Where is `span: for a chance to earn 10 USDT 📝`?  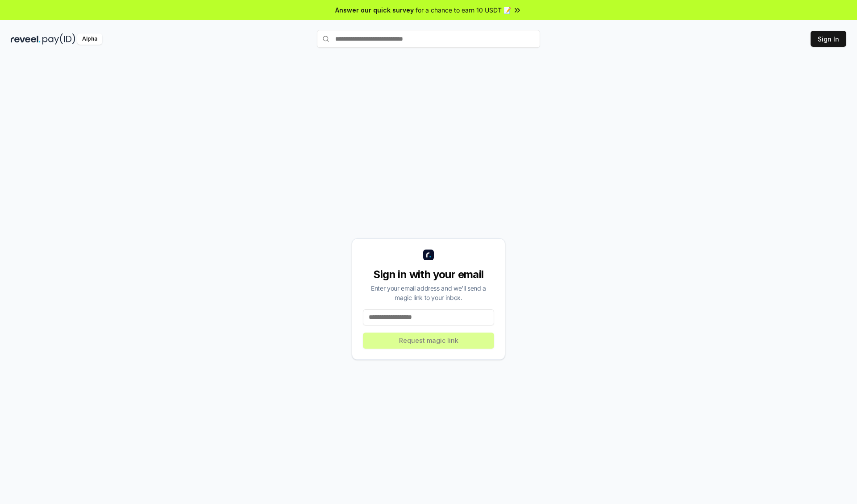 span: for a chance to earn 10 USDT 📝 is located at coordinates (463, 10).